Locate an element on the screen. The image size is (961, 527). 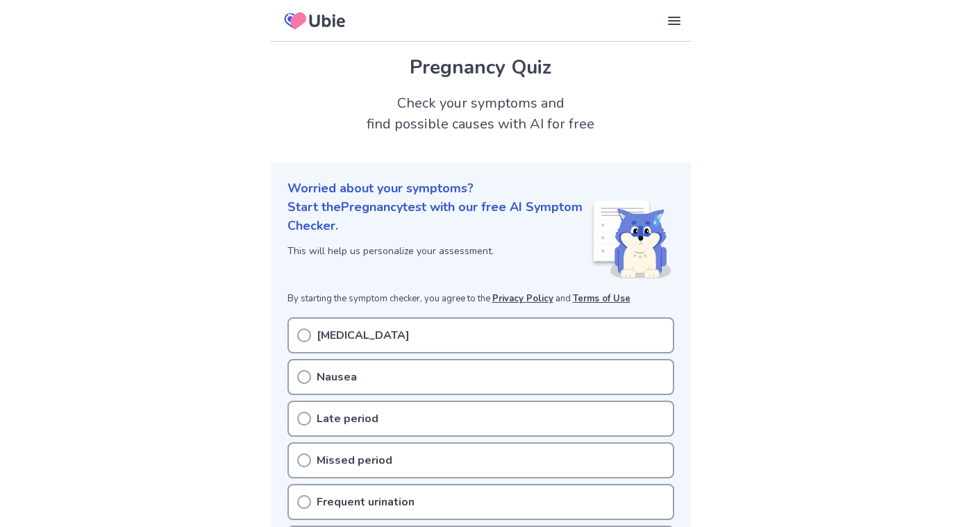
img: Shiba is located at coordinates (631, 240).